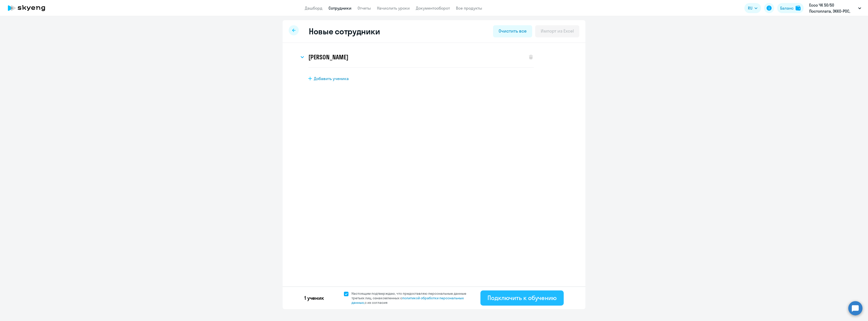  What do you see at coordinates (791, 8) in the screenshot?
I see `a: Балансbalance` at bounding box center [791, 8].